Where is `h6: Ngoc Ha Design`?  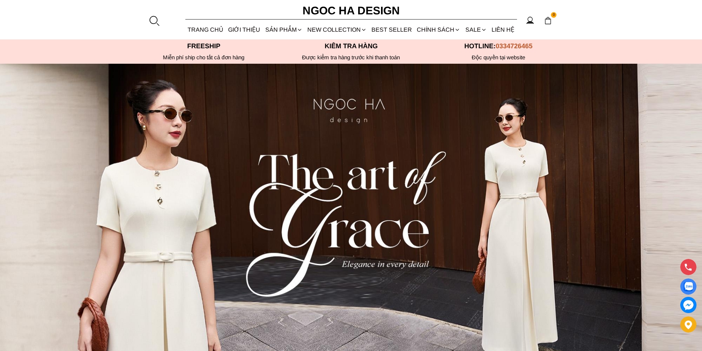 h6: Ngoc Ha Design is located at coordinates (351, 11).